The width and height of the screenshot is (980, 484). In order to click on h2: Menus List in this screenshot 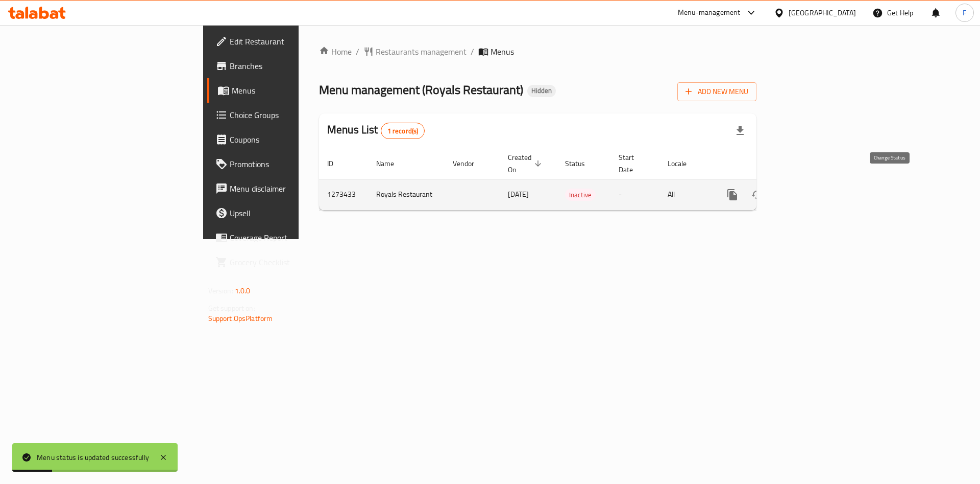, I will do `click(375, 130)`.